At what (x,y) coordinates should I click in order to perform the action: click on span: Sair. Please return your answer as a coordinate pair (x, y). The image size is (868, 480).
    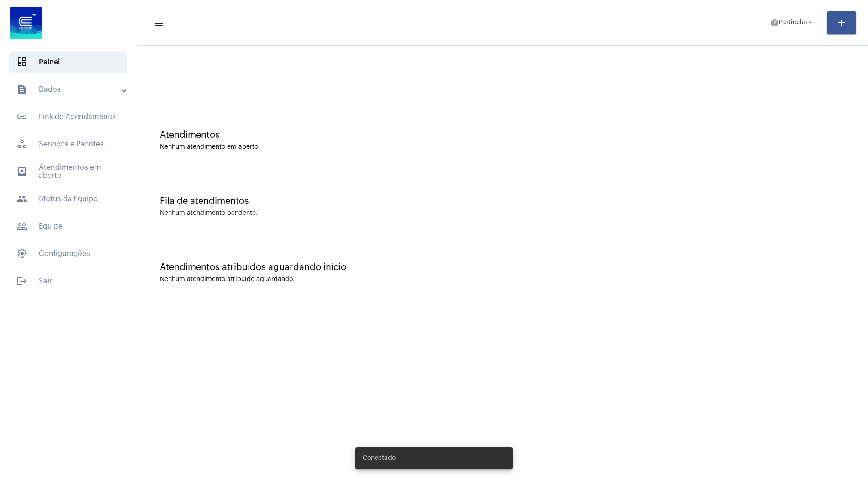
    Looking at the image, I should click on (68, 281).